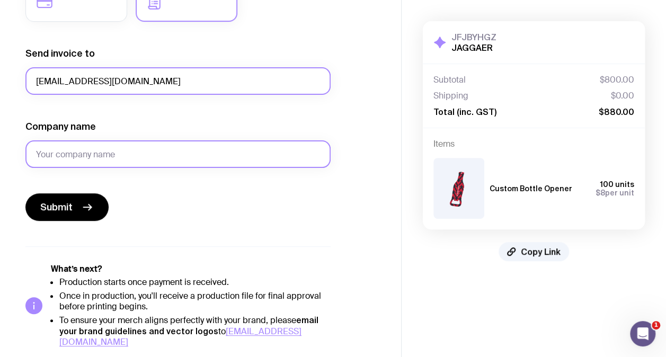 The image size is (666, 357). Describe the element at coordinates (623, 96) in the screenshot. I see `span: $0.00` at that location.